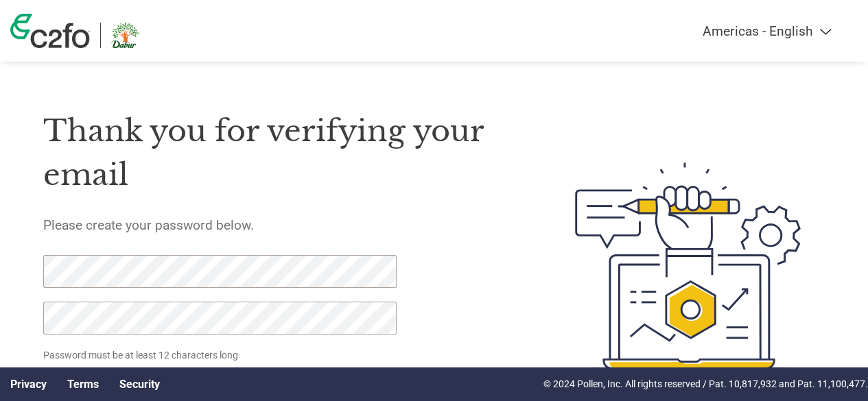  I want to click on img: Dabur, so click(125, 35).